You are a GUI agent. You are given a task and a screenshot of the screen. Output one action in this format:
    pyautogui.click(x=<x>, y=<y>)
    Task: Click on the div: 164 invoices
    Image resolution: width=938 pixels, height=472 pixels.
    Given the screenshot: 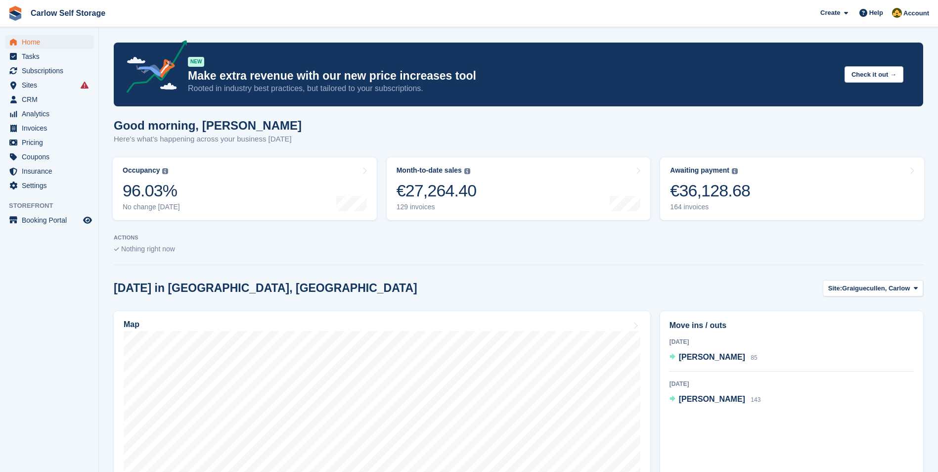 What is the action you would take?
    pyautogui.click(x=710, y=207)
    